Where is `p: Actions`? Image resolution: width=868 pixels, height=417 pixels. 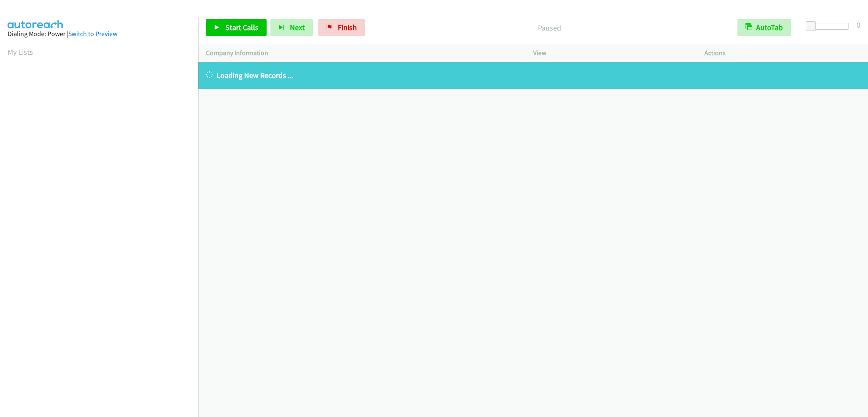
p: Actions is located at coordinates (782, 53).